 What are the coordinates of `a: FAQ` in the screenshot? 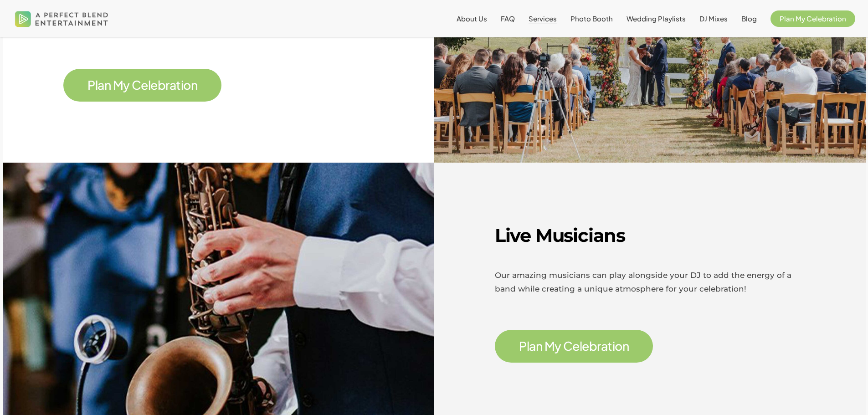 It's located at (508, 19).